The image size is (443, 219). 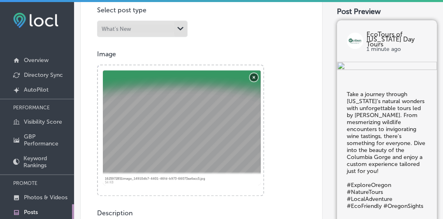 What do you see at coordinates (116, 28) in the screenshot?
I see `div: What's New` at bounding box center [116, 28].